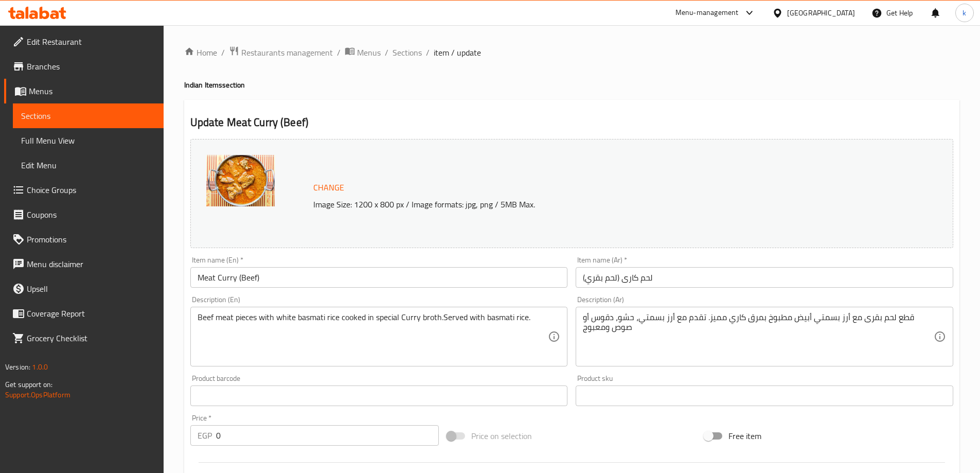 The width and height of the screenshot is (980, 473). What do you see at coordinates (84, 239) in the screenshot?
I see `a: Promotions` at bounding box center [84, 239].